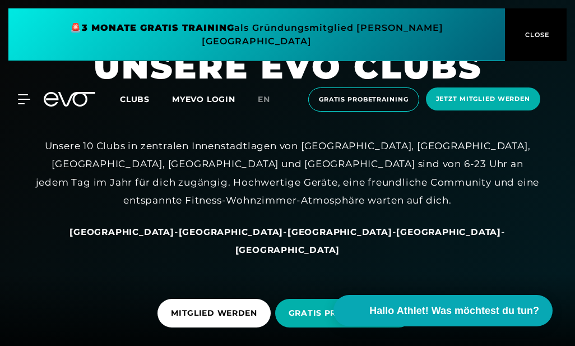 This screenshot has height=346, width=575. I want to click on span: CLOSE, so click(535, 35).